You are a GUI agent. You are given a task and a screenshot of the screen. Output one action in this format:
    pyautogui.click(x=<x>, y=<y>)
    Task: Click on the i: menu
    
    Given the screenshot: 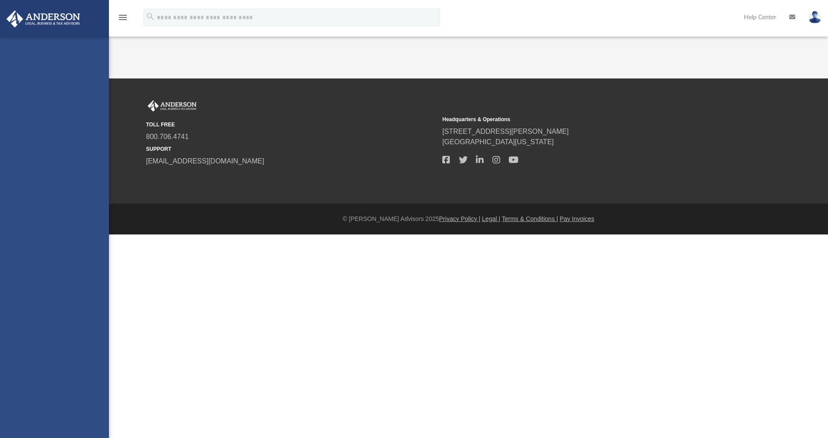 What is the action you would take?
    pyautogui.click(x=123, y=17)
    